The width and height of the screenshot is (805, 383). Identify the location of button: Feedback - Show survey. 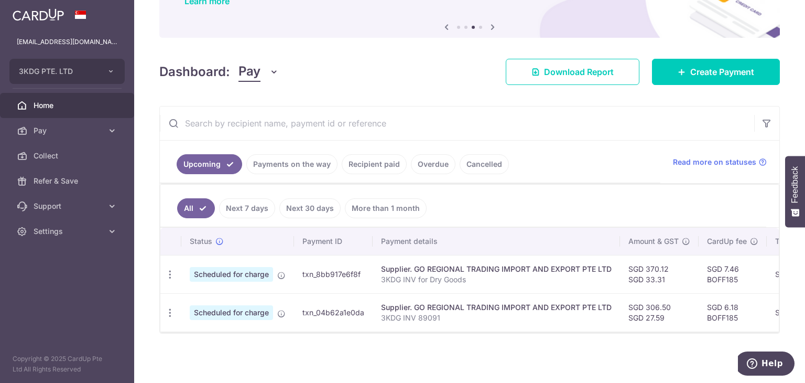
(795, 191).